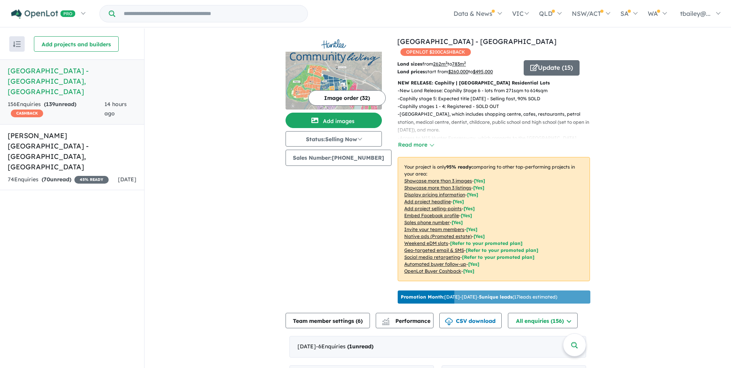  What do you see at coordinates (695, 13) in the screenshot?
I see `span: tbailey@...` at bounding box center [695, 13].